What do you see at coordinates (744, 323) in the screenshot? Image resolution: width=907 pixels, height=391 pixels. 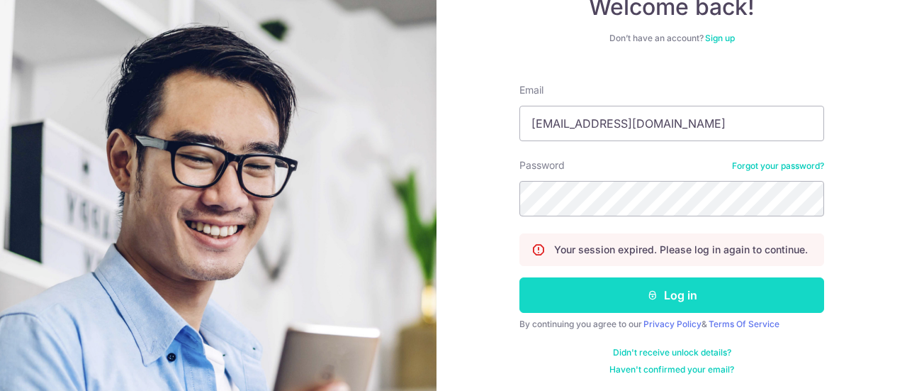 I see `a: Terms Of Service` at bounding box center [744, 323].